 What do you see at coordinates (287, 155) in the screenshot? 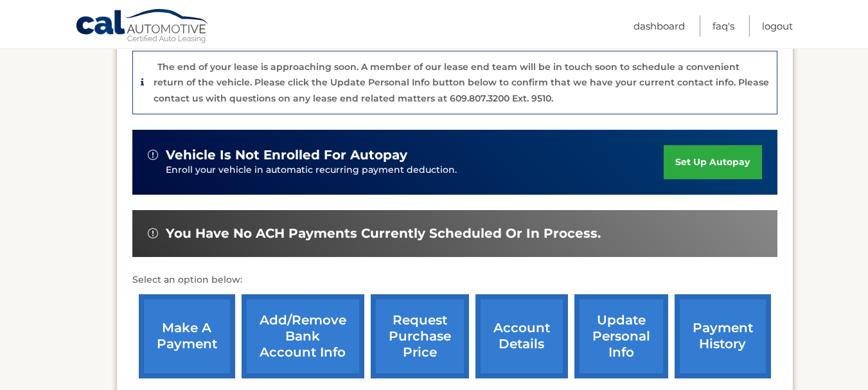
I see `span: vehicle is not enrolled for autopay` at bounding box center [287, 155].